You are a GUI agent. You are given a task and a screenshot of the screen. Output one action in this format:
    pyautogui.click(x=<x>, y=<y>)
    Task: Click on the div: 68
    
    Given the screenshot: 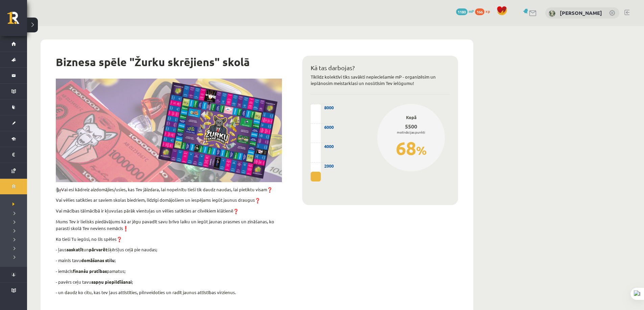 What is the action you would take?
    pyautogui.click(x=411, y=148)
    